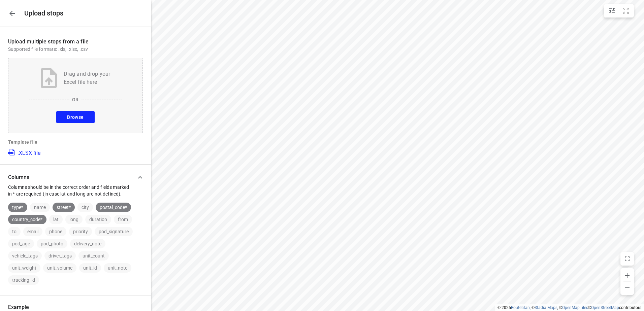 The image size is (644, 311). I want to click on span: lat, so click(56, 219).